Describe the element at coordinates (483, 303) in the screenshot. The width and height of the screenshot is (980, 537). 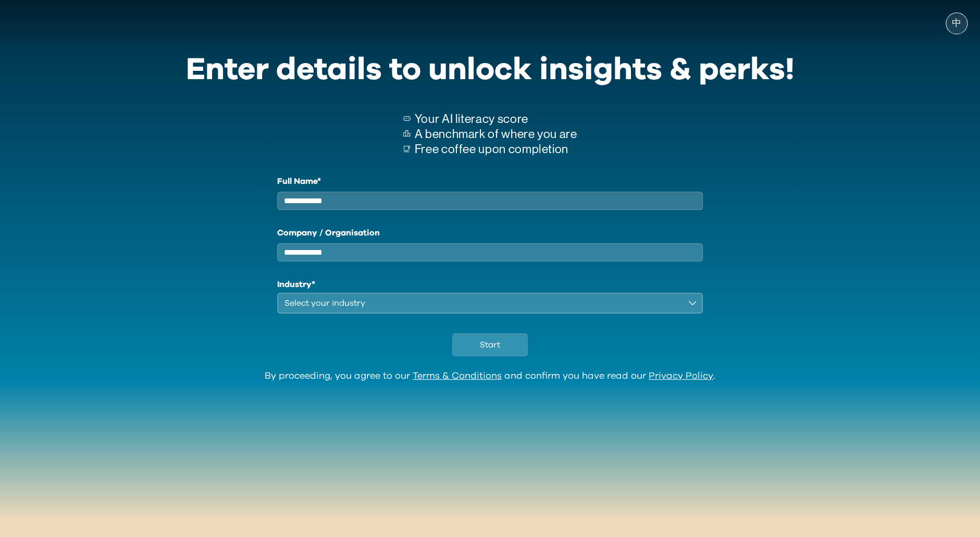
I see `div: Select your industry` at that location.